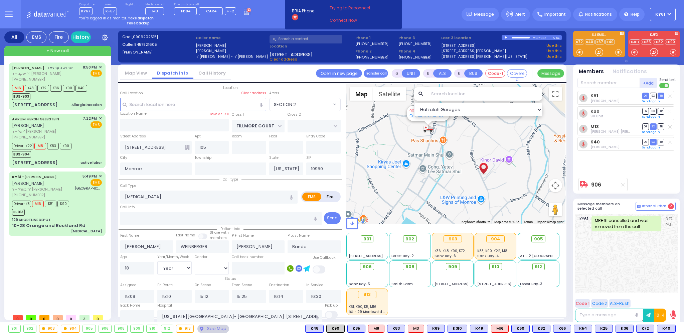 This screenshot has height=335, width=684. I want to click on div: See map, so click(213, 328).